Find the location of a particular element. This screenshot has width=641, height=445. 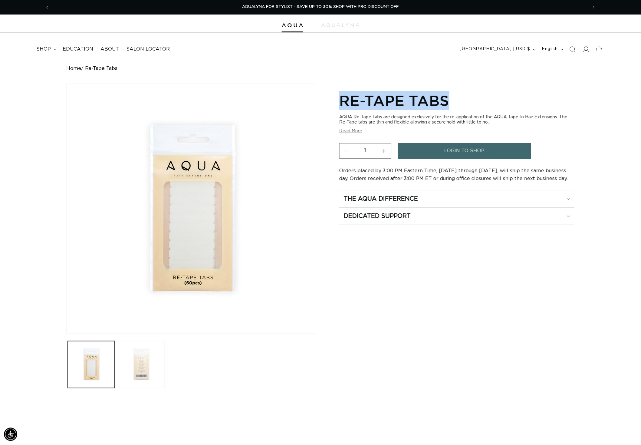

span: About is located at coordinates (109, 49).